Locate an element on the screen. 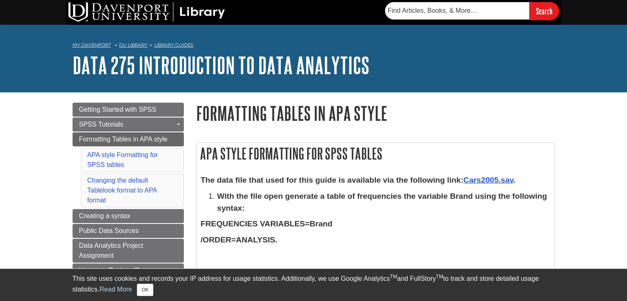  span: Public Data Sources is located at coordinates (109, 230).